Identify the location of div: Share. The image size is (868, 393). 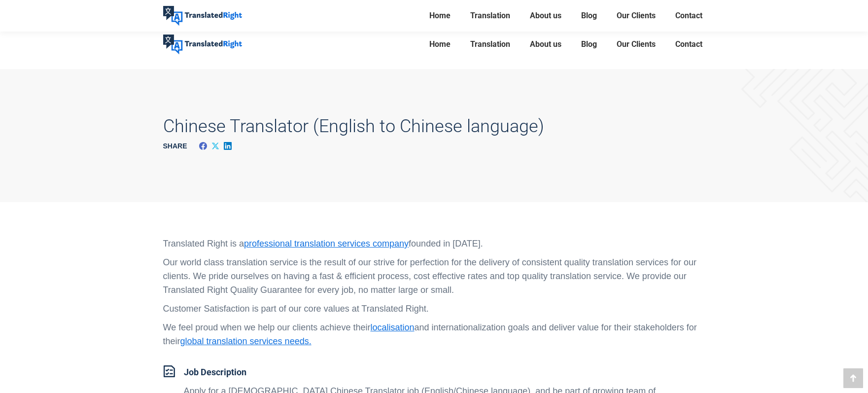
(180, 146).